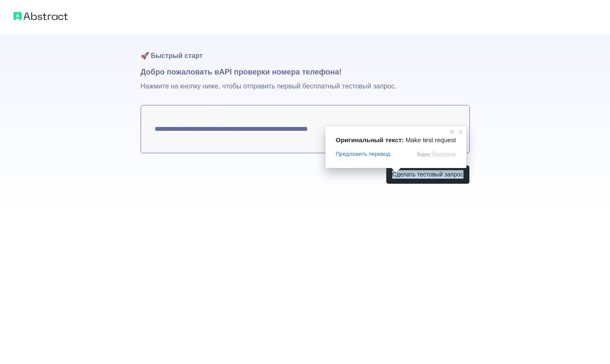  I want to click on ya-tr-span: Сделать тестовый запрос, so click(428, 175).